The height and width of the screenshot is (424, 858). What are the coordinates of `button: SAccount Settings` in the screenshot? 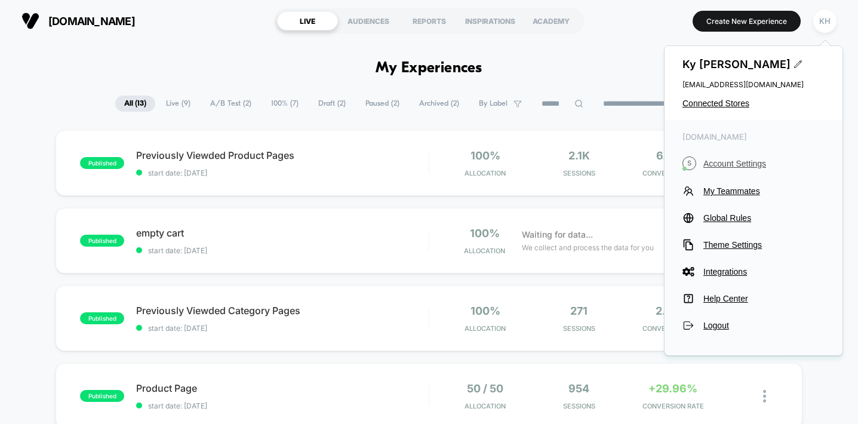 It's located at (754, 163).